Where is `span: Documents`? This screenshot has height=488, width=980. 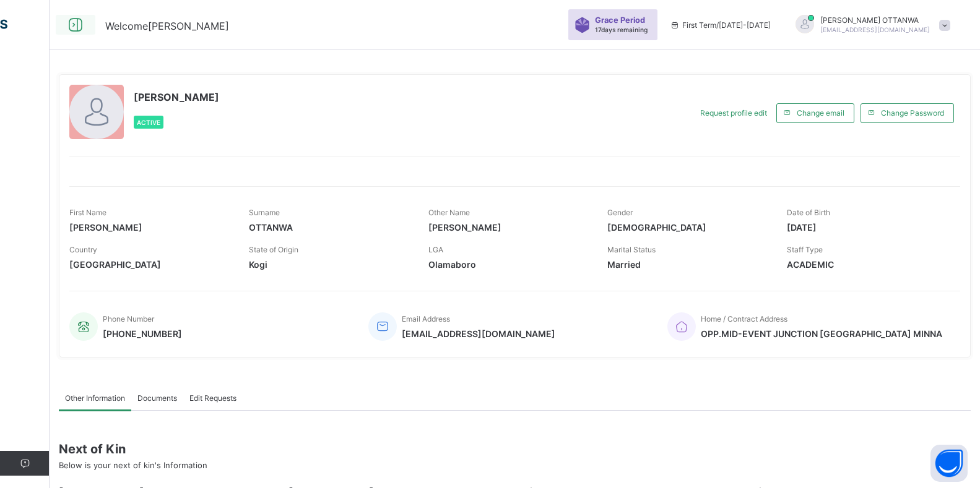 span: Documents is located at coordinates (157, 398).